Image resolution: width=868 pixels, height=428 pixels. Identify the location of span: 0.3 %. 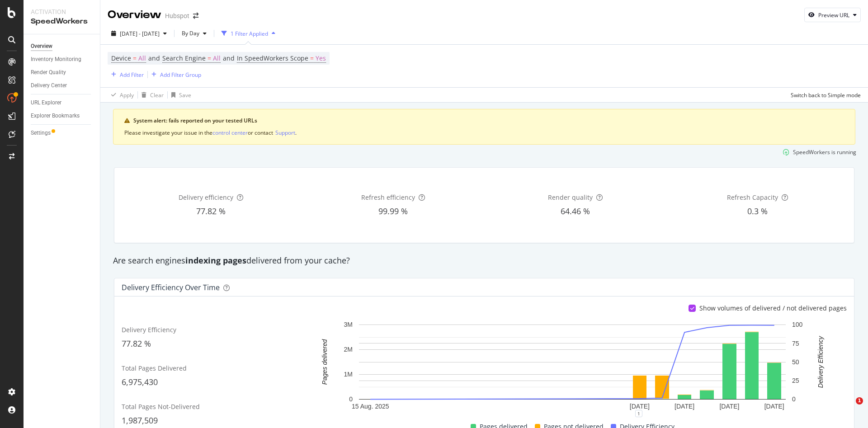
(757, 211).